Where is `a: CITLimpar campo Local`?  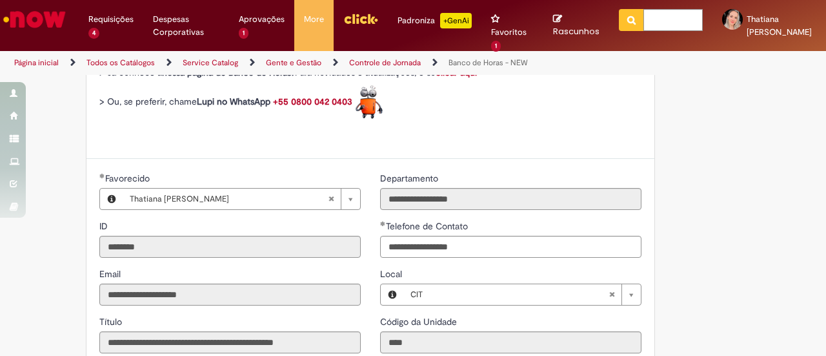
a: CITLimpar campo Local is located at coordinates (522, 294).